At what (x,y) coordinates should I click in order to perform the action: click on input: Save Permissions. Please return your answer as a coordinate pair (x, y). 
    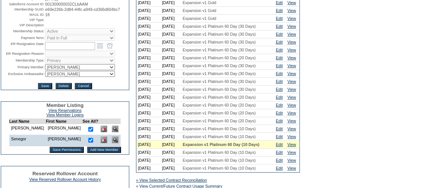
    Looking at the image, I should click on (66, 150).